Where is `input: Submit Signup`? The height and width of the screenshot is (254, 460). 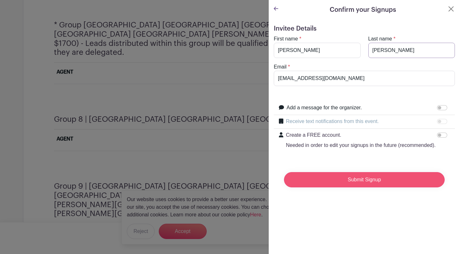
input: Submit Signup is located at coordinates (364, 180).